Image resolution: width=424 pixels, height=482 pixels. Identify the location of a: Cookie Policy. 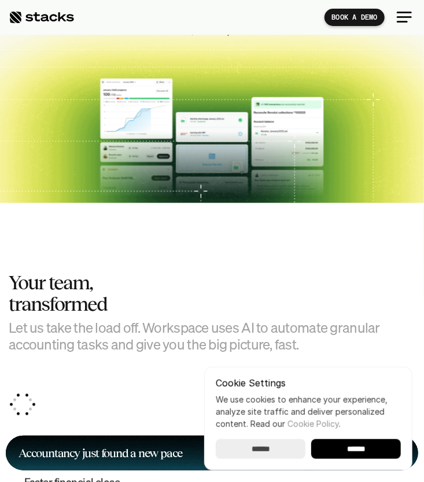
(313, 424).